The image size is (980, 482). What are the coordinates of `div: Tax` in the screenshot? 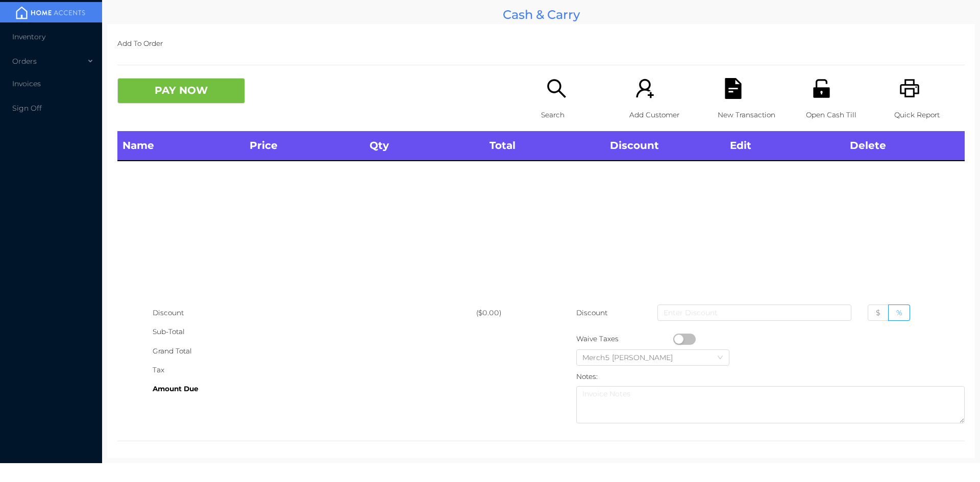 It's located at (315, 370).